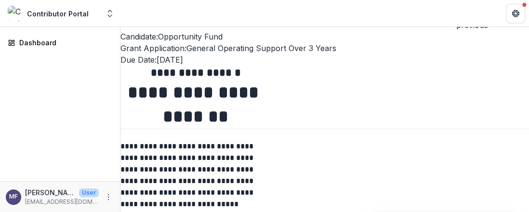 The width and height of the screenshot is (529, 212). What do you see at coordinates (58, 13) in the screenshot?
I see `div: Contributor Portal` at bounding box center [58, 13].